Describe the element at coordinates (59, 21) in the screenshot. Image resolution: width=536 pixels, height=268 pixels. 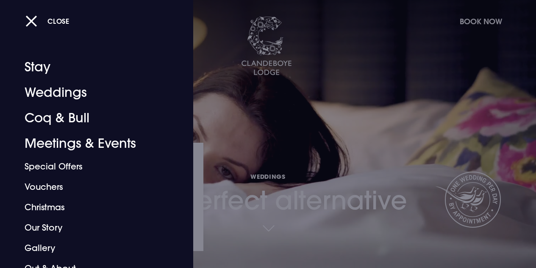
I see `span: Close` at that location.